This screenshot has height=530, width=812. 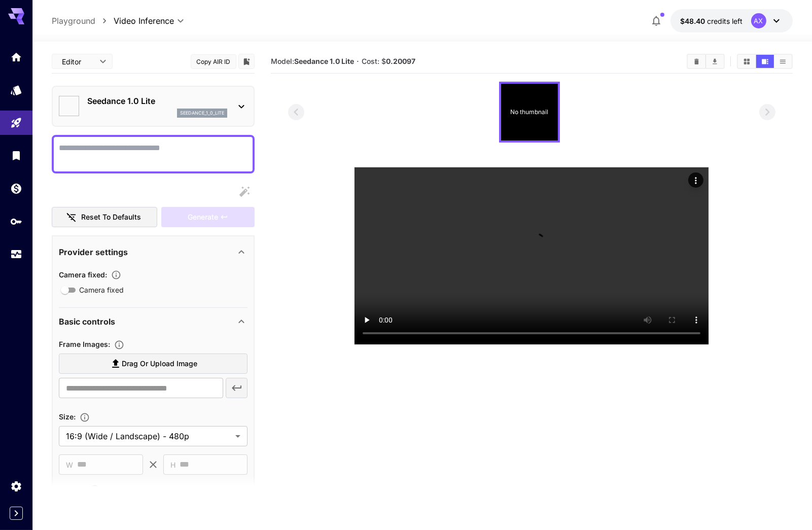 What do you see at coordinates (213, 61) in the screenshot?
I see `button: Copy AIR ID` at bounding box center [213, 61].